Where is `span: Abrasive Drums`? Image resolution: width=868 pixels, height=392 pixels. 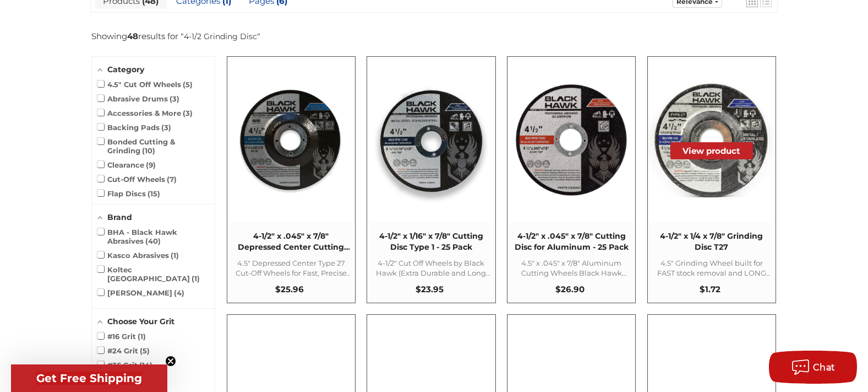 span: Abrasive Drums is located at coordinates (139, 98).